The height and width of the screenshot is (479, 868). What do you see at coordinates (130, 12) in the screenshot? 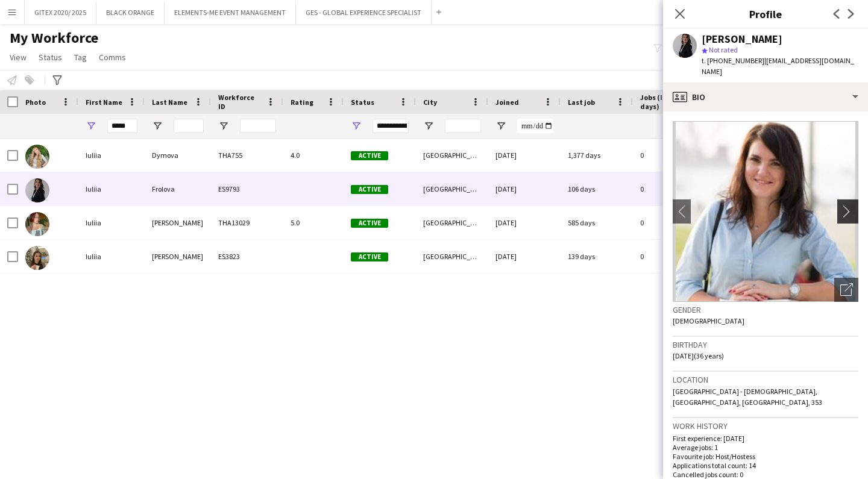
I see `button: BLACK ORANGE` at bounding box center [130, 12].